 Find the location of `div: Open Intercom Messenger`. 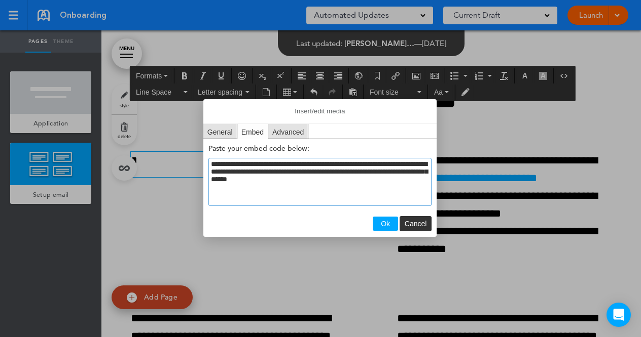

div: Open Intercom Messenger is located at coordinates (618, 315).